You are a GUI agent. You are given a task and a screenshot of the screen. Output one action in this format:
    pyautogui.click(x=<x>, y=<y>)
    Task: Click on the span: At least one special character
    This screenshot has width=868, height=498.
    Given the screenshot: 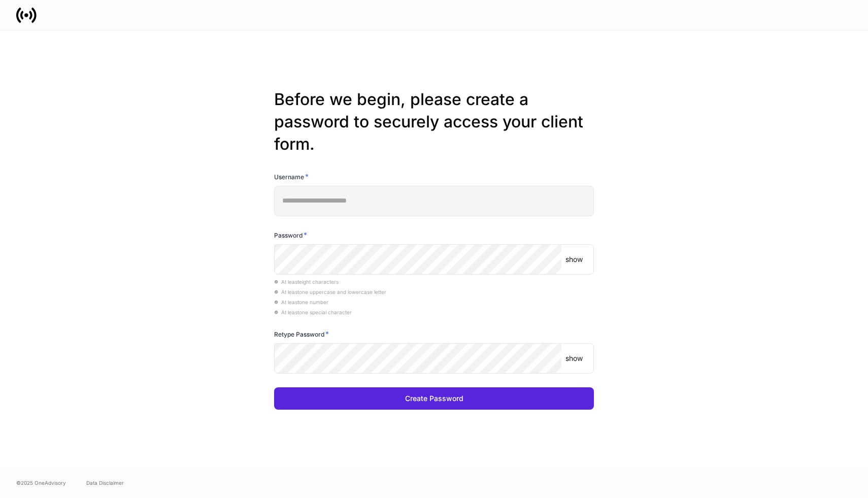 What is the action you would take?
    pyautogui.click(x=313, y=312)
    